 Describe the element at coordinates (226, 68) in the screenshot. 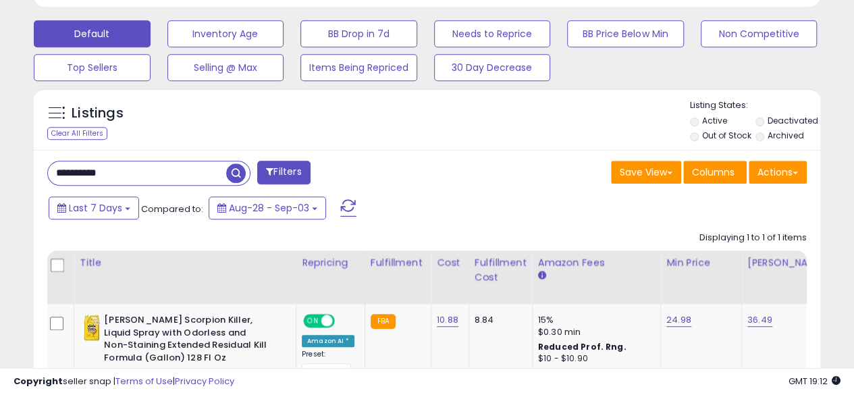

I see `button: Selling @ Max` at that location.